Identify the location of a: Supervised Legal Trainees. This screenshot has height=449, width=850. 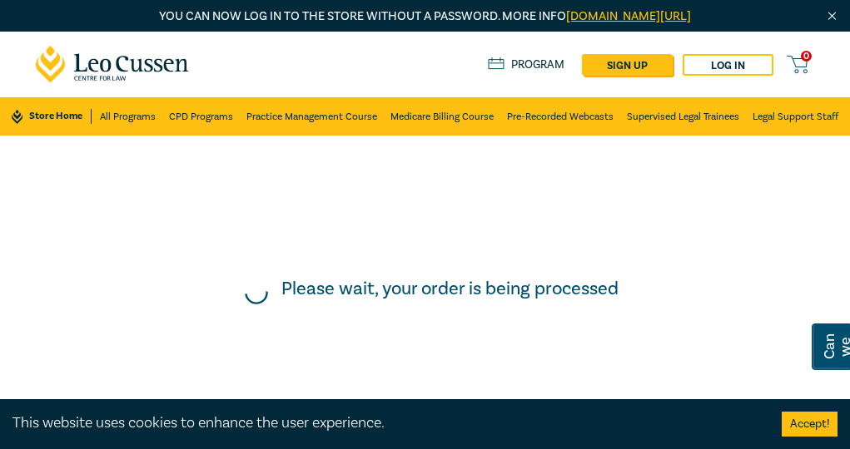
(682, 116).